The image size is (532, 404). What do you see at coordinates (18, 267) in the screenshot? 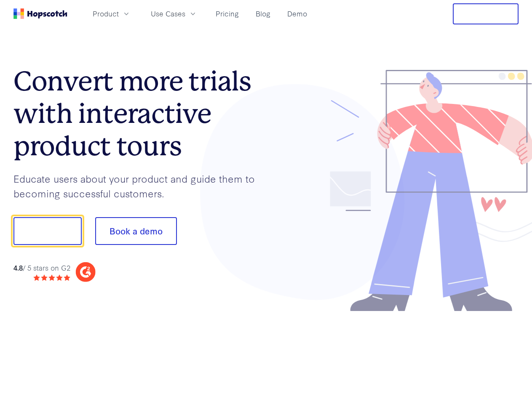
I see `strong: 4.8` at bounding box center [18, 267].